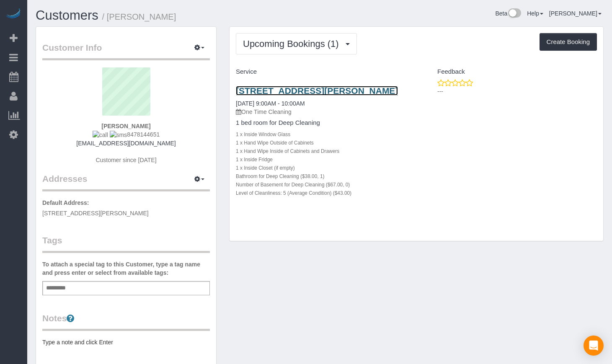  I want to click on img: call, so click(100, 135).